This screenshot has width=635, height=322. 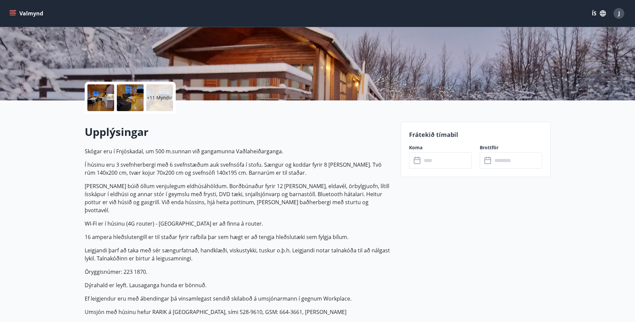 What do you see at coordinates (440, 148) in the screenshot?
I see `label: Koma` at bounding box center [440, 148].